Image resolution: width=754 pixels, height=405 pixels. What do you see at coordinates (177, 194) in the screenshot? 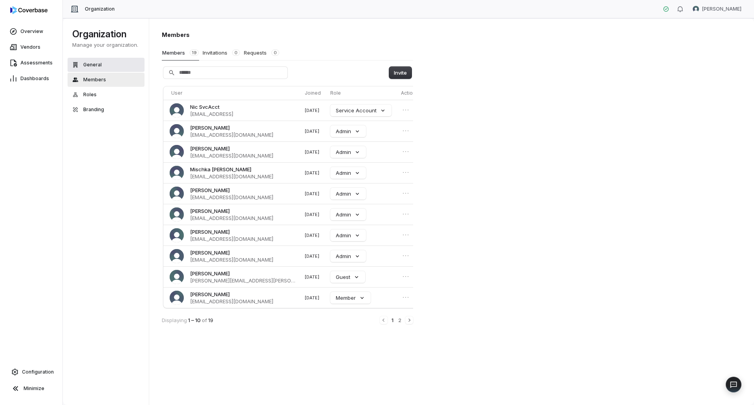
I see `img: Lisa Chapman` at bounding box center [177, 194].